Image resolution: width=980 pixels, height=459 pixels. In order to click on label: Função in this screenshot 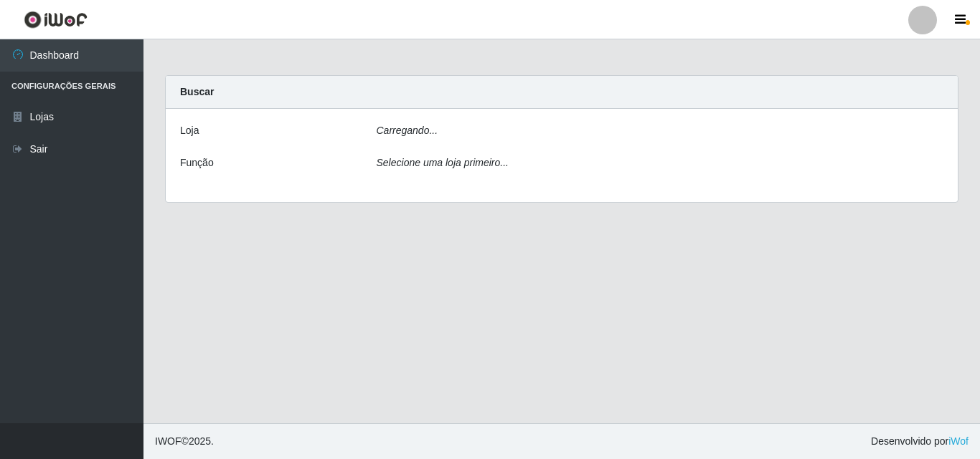, I will do `click(196, 163)`.